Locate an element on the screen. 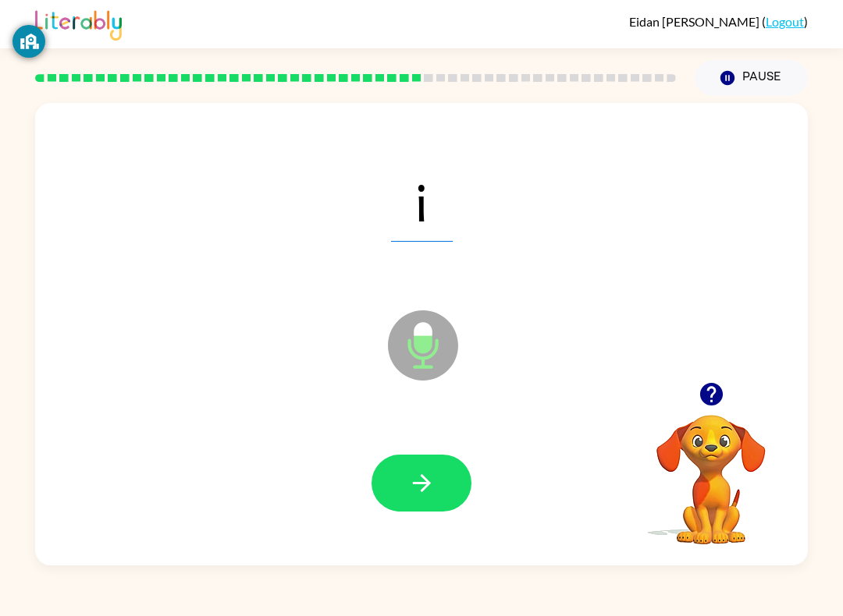 The height and width of the screenshot is (616, 843). img: Literably is located at coordinates (78, 24).